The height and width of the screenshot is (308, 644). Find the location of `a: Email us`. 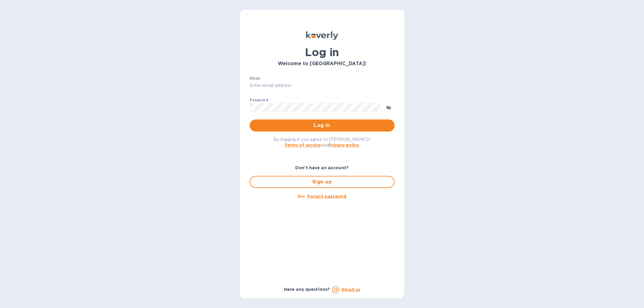

a: Email us is located at coordinates (351, 290).